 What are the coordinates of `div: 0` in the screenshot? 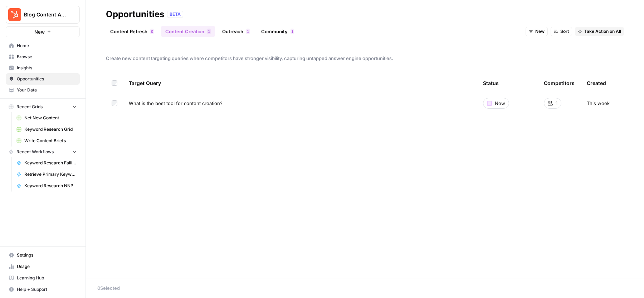 It's located at (152, 32).